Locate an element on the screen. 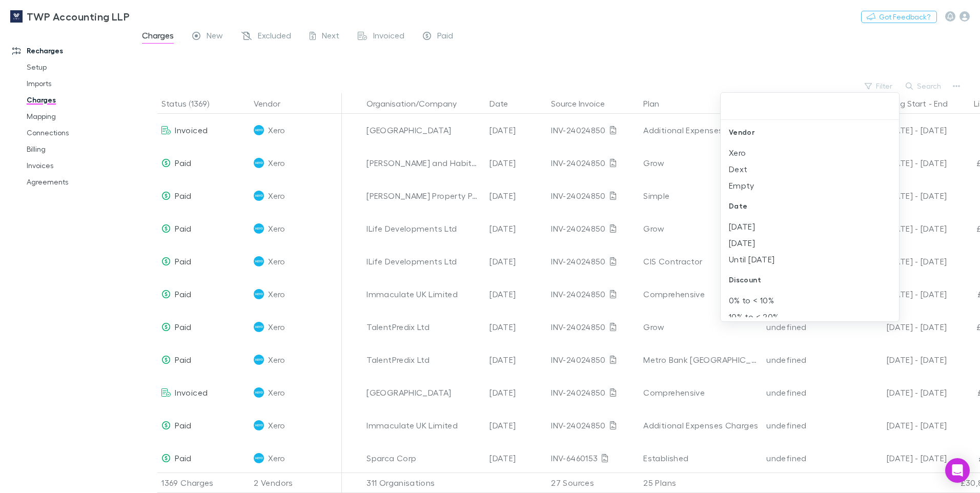 Image resolution: width=980 pixels, height=493 pixels. div: Date is located at coordinates (810, 206).